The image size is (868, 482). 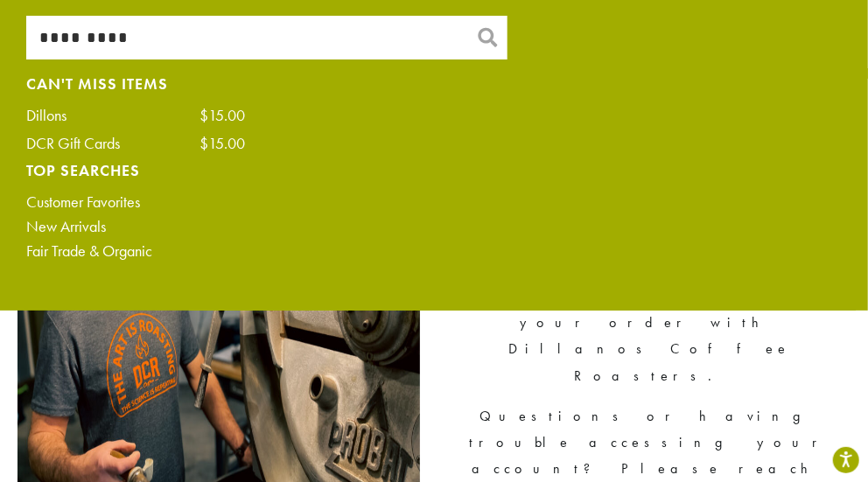 I want to click on div: DCR Gift Cards, so click(x=82, y=143).